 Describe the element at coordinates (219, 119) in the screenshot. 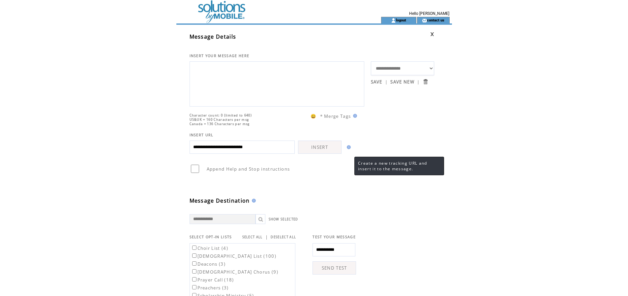

I see `span: US&UK = 160 Characters per msg` at that location.